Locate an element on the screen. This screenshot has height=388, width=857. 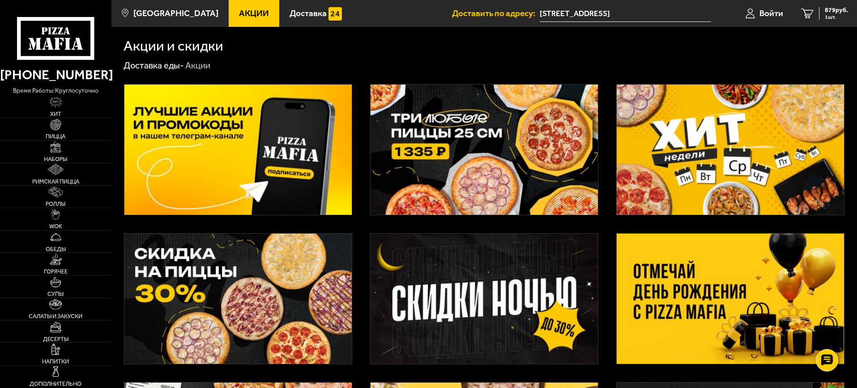
span: Войти is located at coordinates (771, 13).